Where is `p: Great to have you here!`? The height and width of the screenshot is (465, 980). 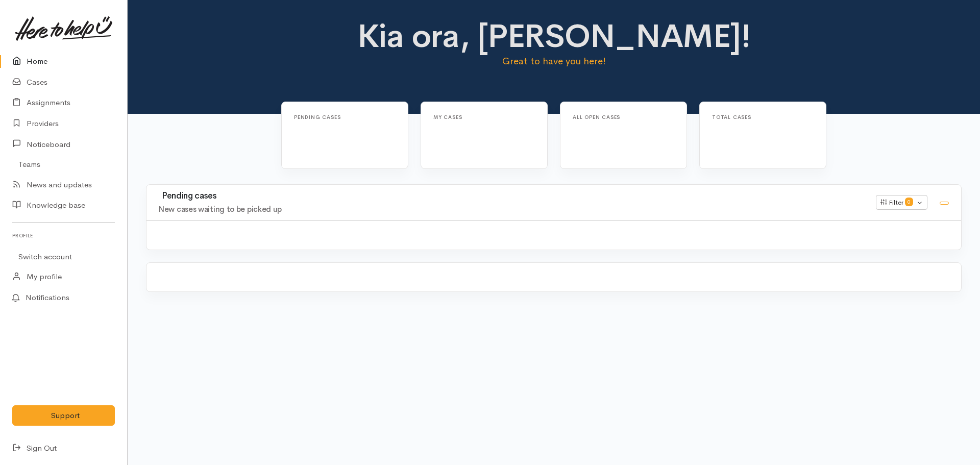 p: Great to have you here! is located at coordinates (553, 61).